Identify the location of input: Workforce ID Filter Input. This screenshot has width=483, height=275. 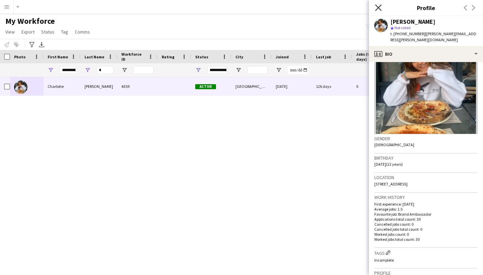
(144, 70).